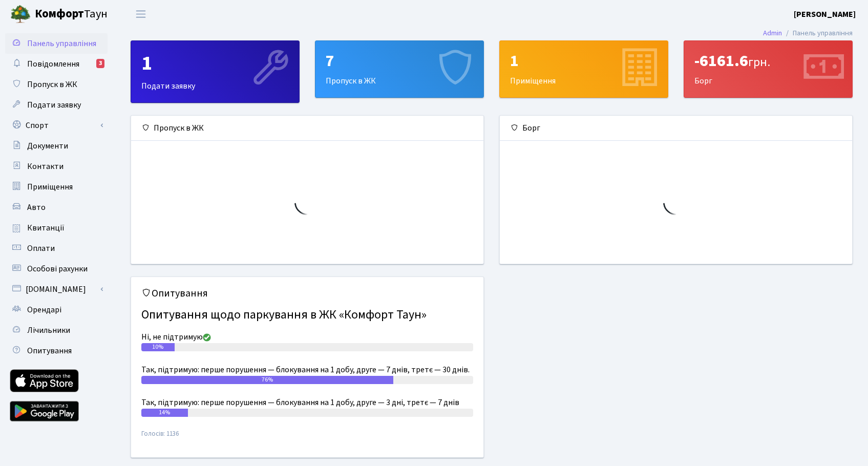  What do you see at coordinates (57, 269) in the screenshot?
I see `a: Особові рахунки` at bounding box center [57, 269].